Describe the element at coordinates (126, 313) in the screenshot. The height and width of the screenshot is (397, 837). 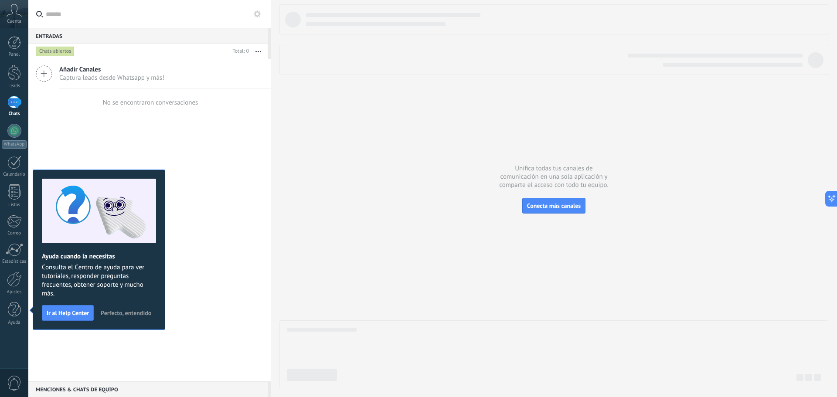
I see `span: Perfecto, entendido` at that location.